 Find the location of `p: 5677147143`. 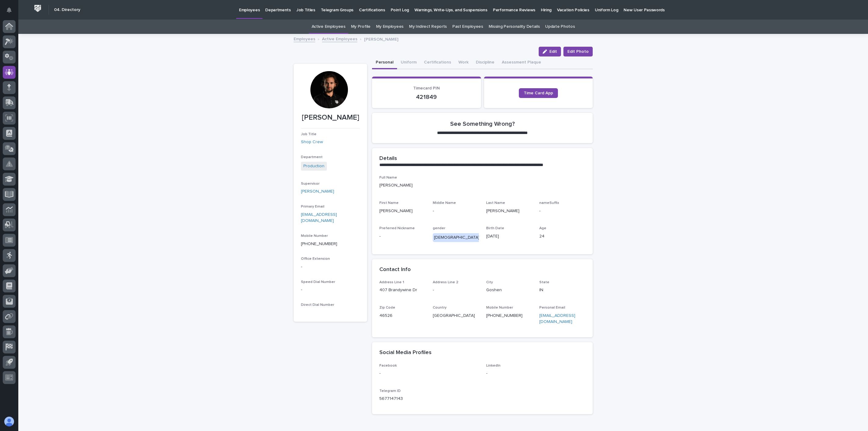

p: 5677147143 is located at coordinates (429, 399).